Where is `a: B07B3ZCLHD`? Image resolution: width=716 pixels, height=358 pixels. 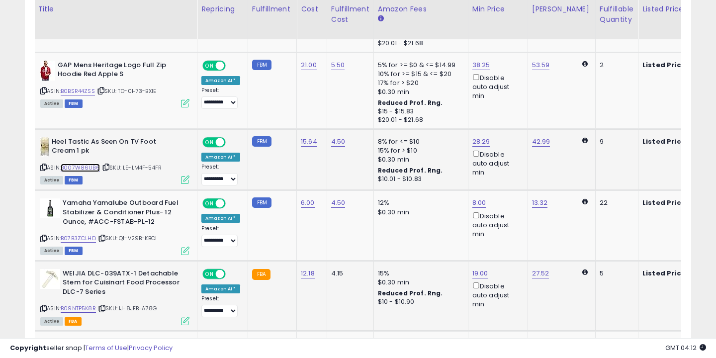
a: B07B3ZCLHD is located at coordinates (78, 238).